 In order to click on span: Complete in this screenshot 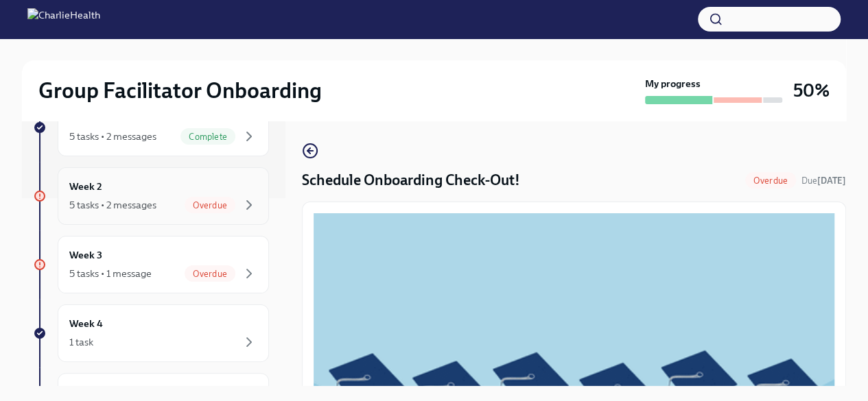, I will do `click(208, 136)`.